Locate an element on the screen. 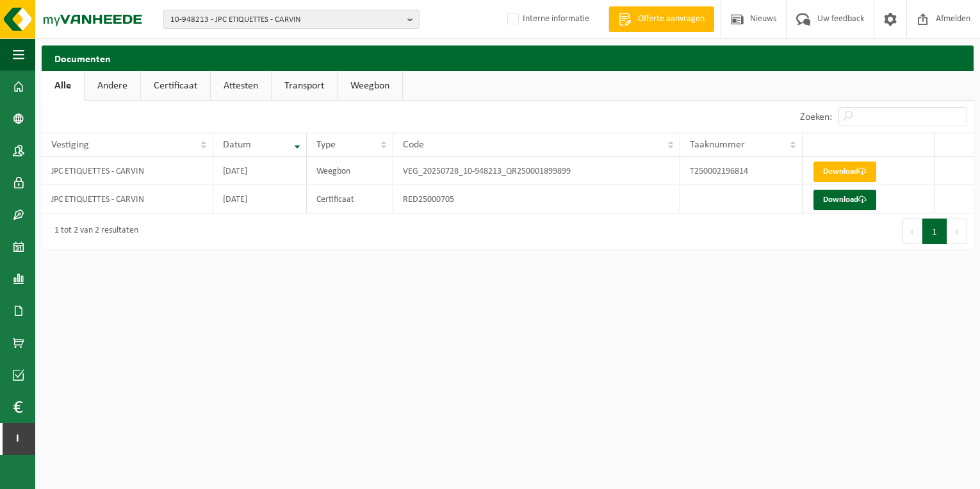 The height and width of the screenshot is (489, 980). a: Transport is located at coordinates (304, 86).